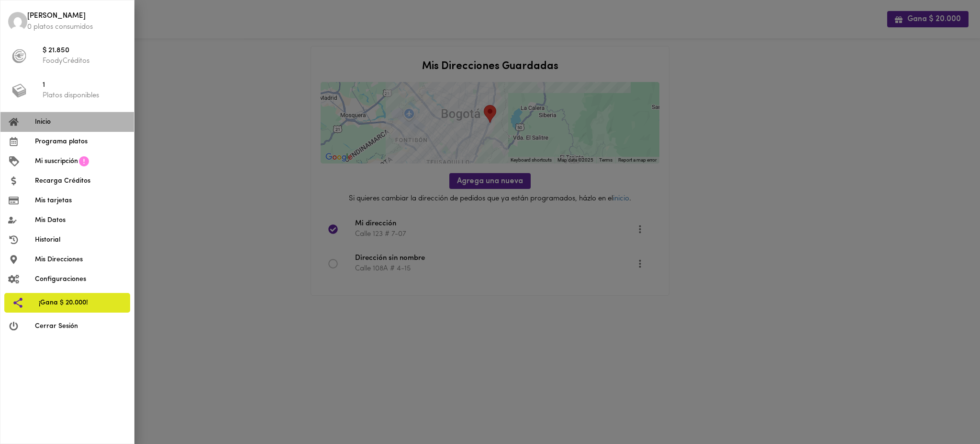 Image resolution: width=980 pixels, height=444 pixels. I want to click on span: Configuraciones, so click(80, 279).